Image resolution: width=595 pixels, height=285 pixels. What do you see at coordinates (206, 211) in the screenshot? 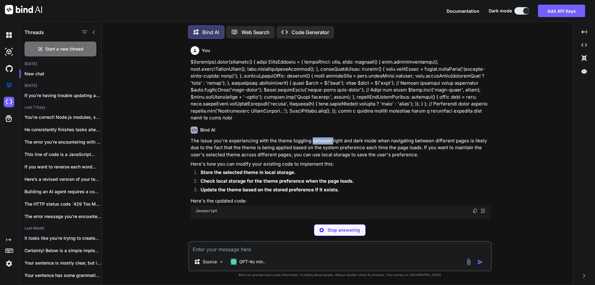
I see `span: Javascript` at bounding box center [206, 211].